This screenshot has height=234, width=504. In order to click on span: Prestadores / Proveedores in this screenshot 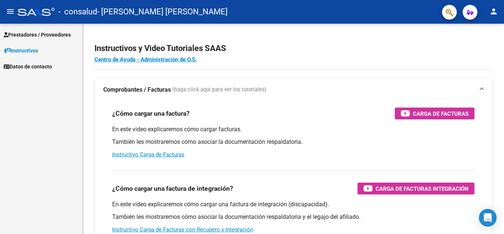, I will do `click(37, 35)`.